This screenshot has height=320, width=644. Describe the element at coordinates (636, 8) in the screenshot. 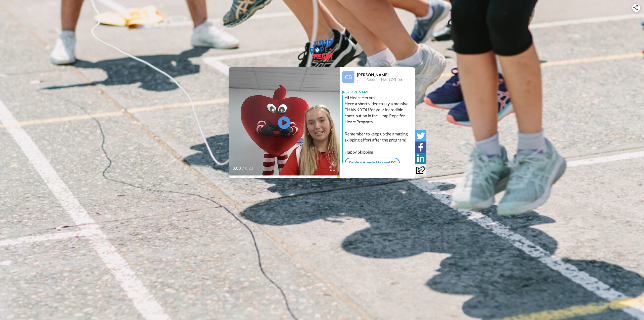

I see `img: ic_share.svg` at that location.